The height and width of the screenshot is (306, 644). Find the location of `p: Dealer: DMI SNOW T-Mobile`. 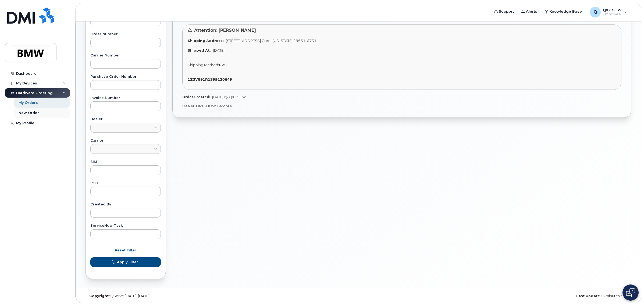

p: Dealer: DMI SNOW T-Mobile is located at coordinates (402, 106).